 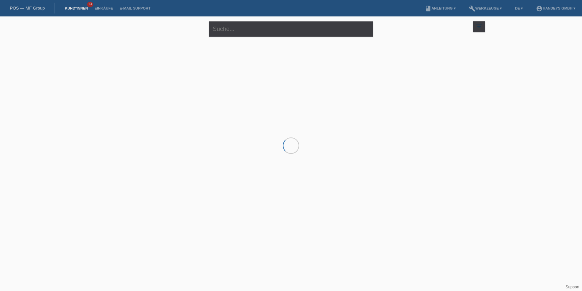 I want to click on a: Support, so click(x=573, y=287).